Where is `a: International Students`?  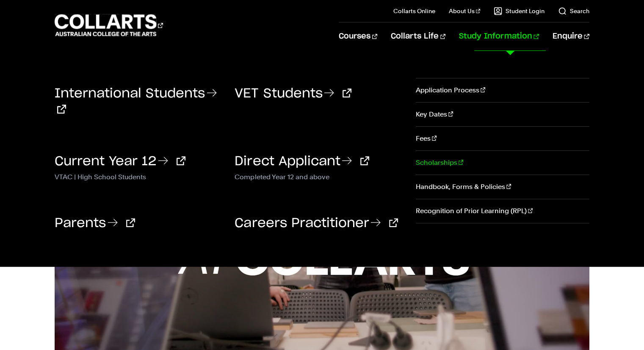
a: International Students is located at coordinates (136, 101).